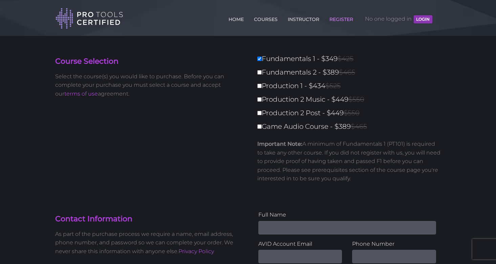 The width and height of the screenshot is (496, 264). I want to click on label: Full Name, so click(347, 215).